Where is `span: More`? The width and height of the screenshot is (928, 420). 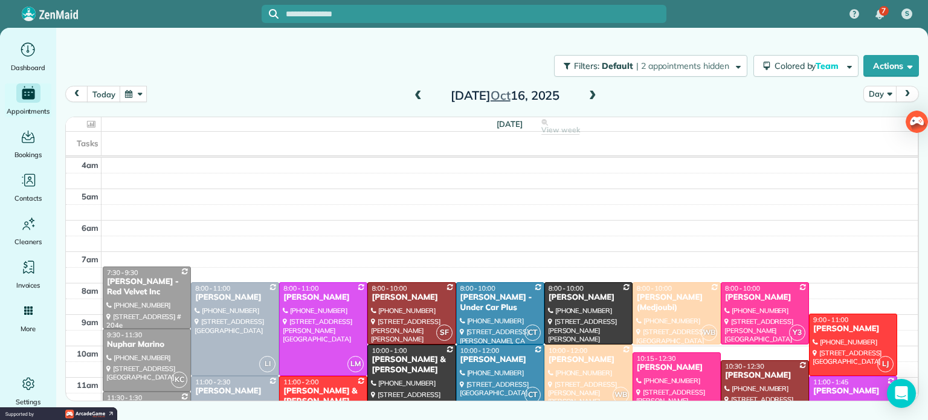 span: More is located at coordinates (28, 329).